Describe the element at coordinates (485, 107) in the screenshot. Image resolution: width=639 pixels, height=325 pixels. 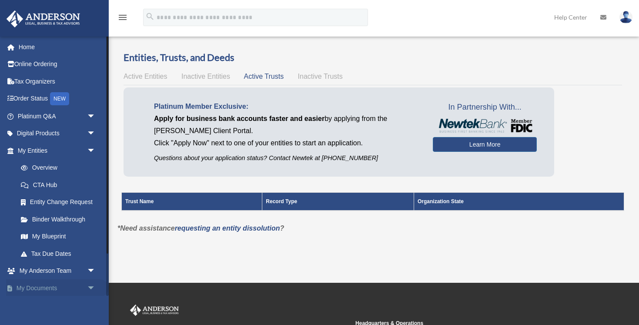
I see `span: In Partnership With...` at that location.